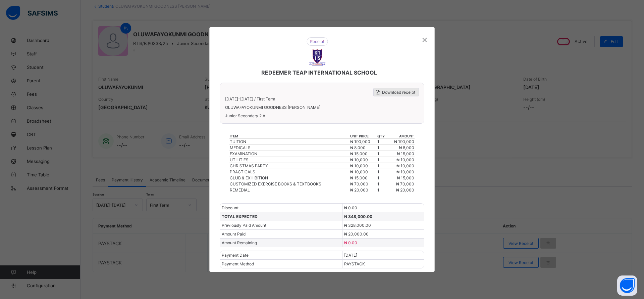  I want to click on span: PAYSTACK, so click(355, 263).